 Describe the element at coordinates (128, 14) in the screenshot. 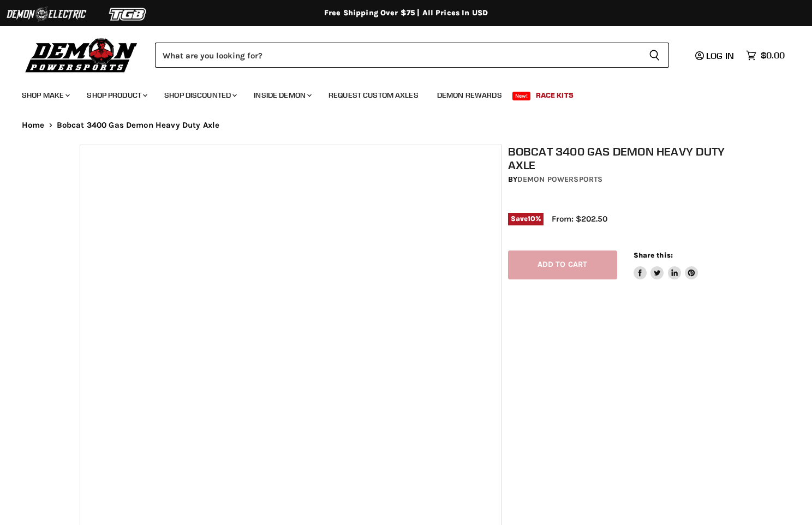

I see `img: TGB Logo 2` at that location.